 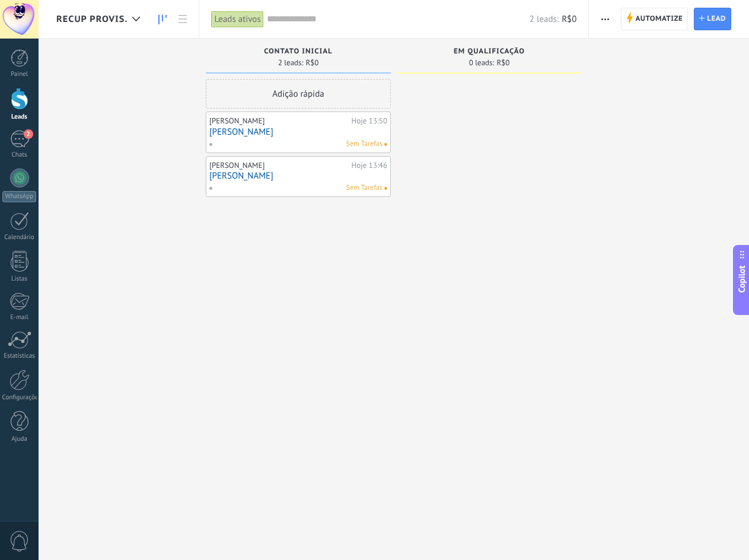 I want to click on a: Lead, so click(x=712, y=19).